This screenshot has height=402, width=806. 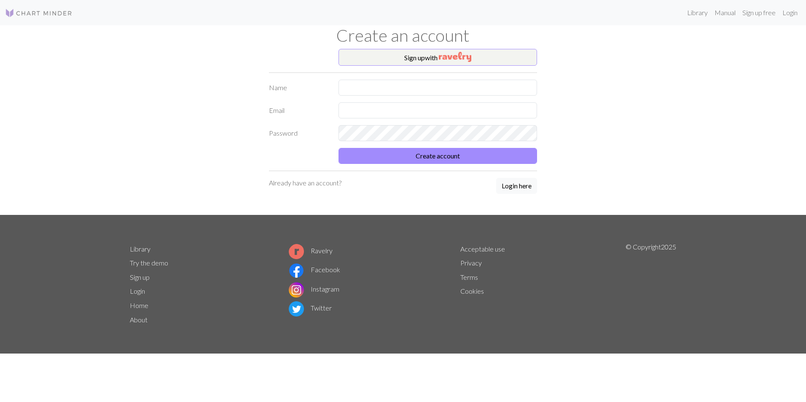 What do you see at coordinates (438, 156) in the screenshot?
I see `button: Create account` at bounding box center [438, 156].